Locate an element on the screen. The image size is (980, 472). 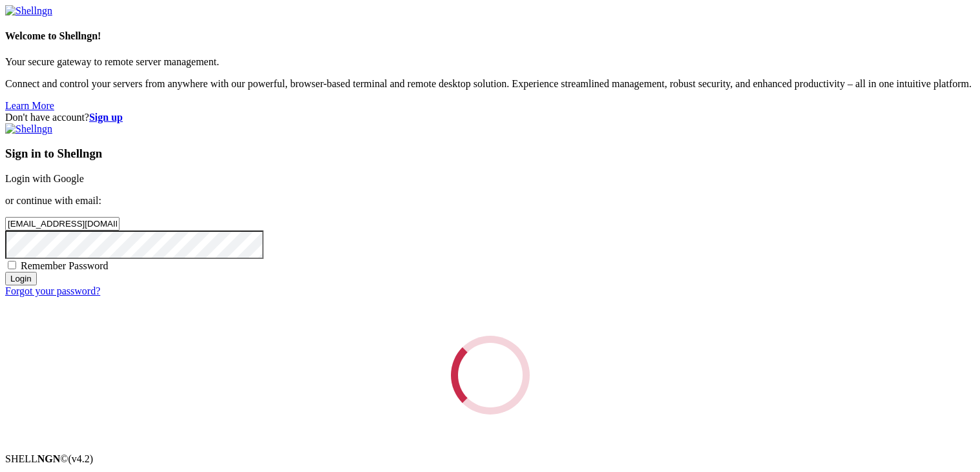
strong: Sign up is located at coordinates (106, 117).